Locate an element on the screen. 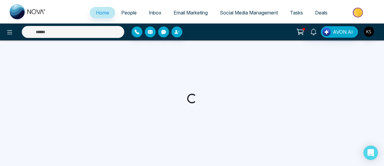 Image resolution: width=384 pixels, height=166 pixels. a: Social Media Management is located at coordinates (249, 13).